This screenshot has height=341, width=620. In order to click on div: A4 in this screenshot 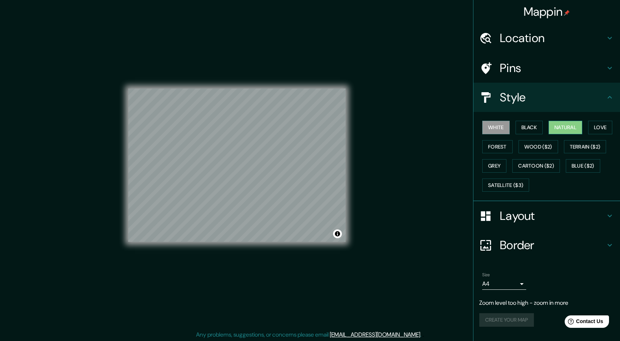, I will do `click(504, 284)`.